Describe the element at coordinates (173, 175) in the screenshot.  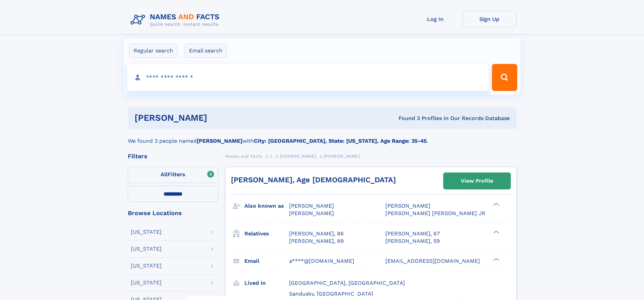
I see `label: Filters` at that location.